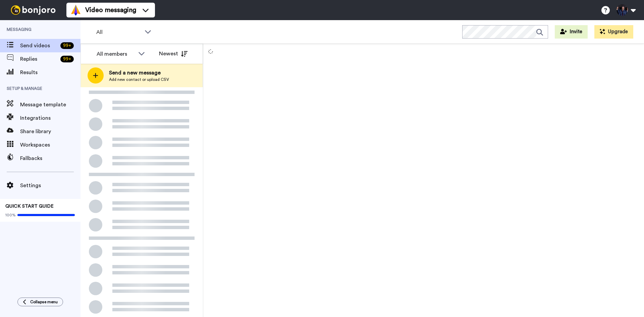  Describe the element at coordinates (33, 10) in the screenshot. I see `img: bj-logo-header-white.svg` at that location.